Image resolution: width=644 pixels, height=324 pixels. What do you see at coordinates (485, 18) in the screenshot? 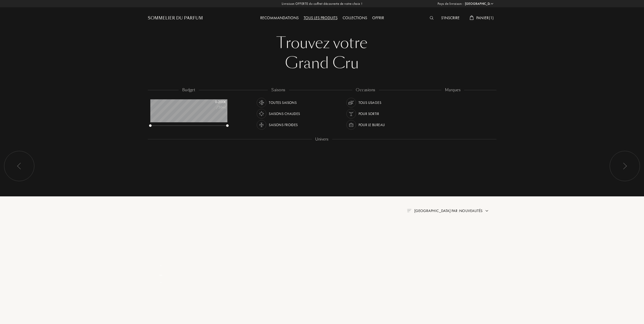
I see `span: Panier ( 1 )` at bounding box center [485, 18].